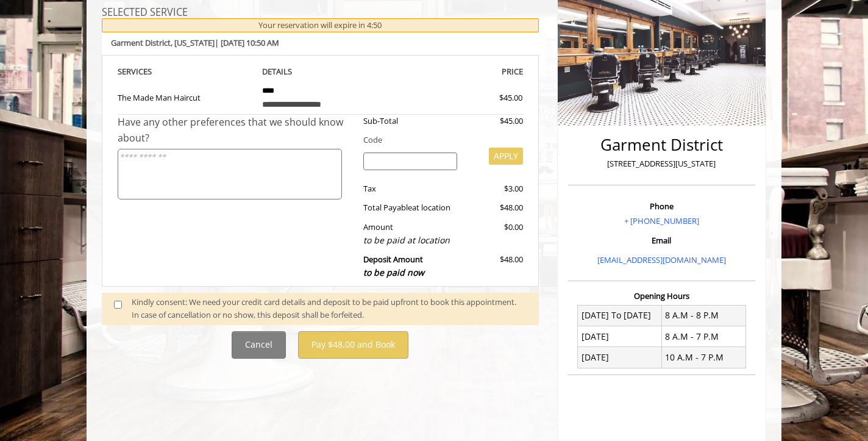 This screenshot has height=441, width=868. What do you see at coordinates (185, 71) in the screenshot?
I see `th: SERVICE` at bounding box center [185, 71].